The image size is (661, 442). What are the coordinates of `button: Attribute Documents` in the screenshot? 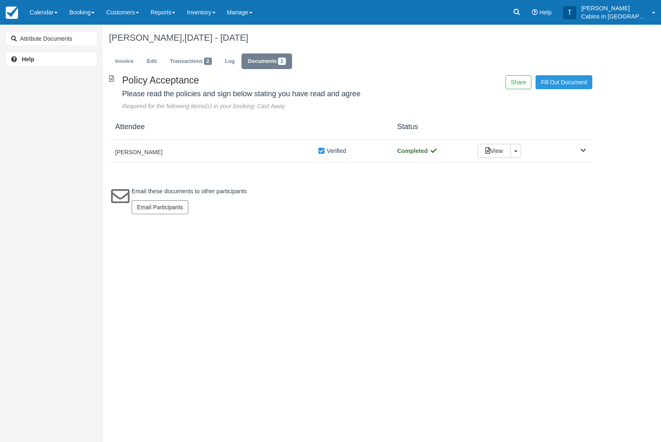 It's located at (51, 39).